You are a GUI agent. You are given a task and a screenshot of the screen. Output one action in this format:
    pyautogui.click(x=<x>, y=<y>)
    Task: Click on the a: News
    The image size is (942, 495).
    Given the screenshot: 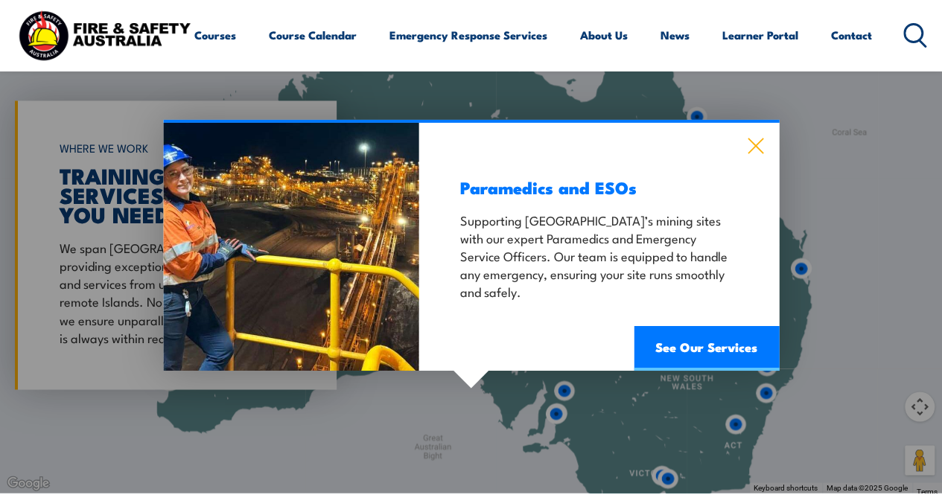 What is the action you would take?
    pyautogui.click(x=674, y=35)
    